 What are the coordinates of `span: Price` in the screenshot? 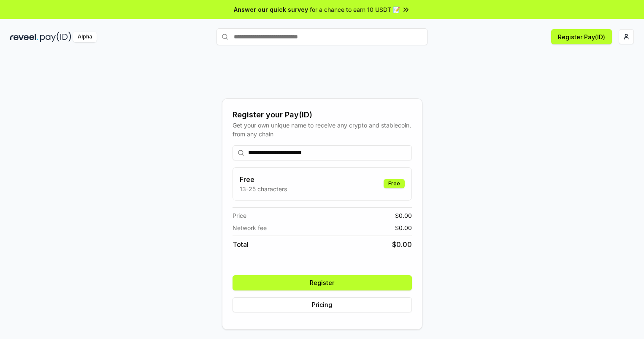 It's located at (239, 215).